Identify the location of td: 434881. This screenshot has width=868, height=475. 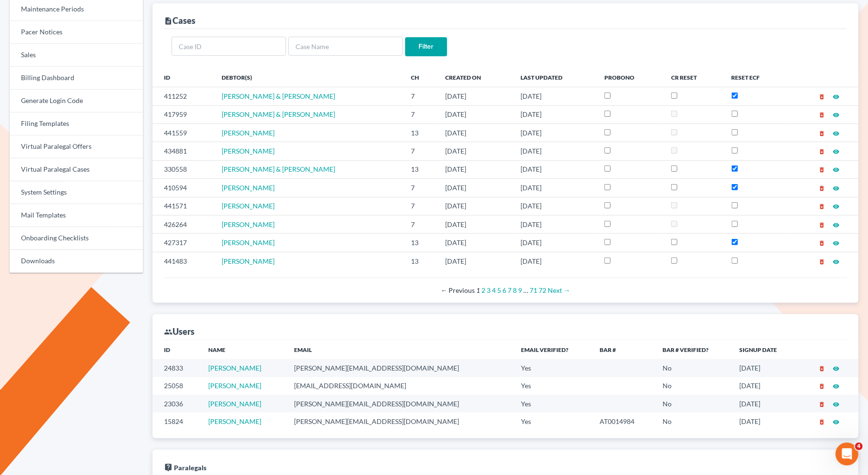
(183, 151).